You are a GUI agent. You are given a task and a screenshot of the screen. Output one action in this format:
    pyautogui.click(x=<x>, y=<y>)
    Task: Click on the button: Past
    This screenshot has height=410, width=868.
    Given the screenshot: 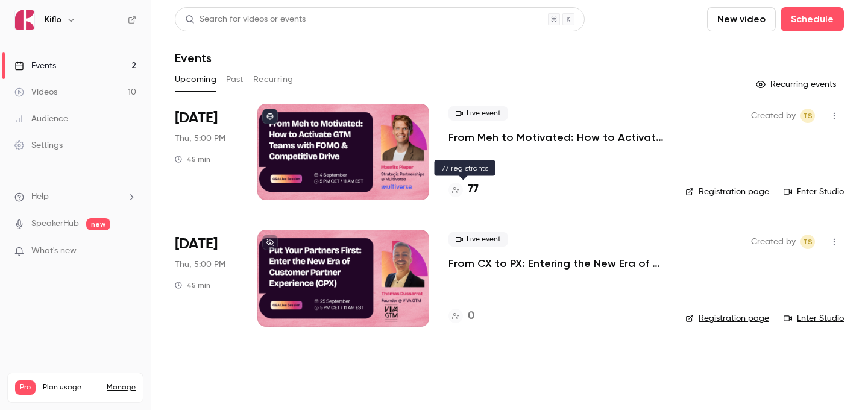 What is the action you would take?
    pyautogui.click(x=235, y=79)
    